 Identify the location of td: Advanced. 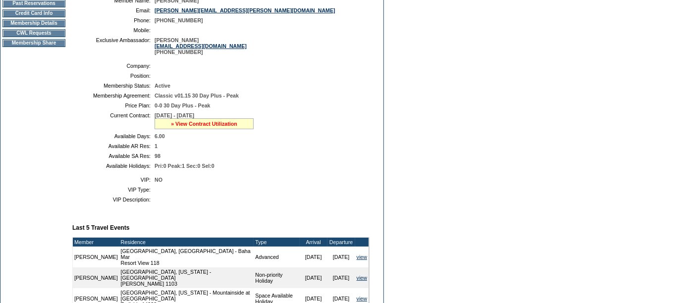
(276, 257).